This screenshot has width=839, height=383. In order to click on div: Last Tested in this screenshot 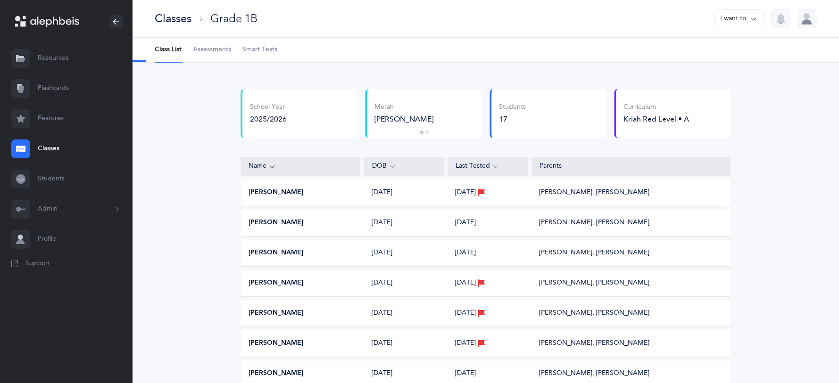, I will do `click(488, 166)`.